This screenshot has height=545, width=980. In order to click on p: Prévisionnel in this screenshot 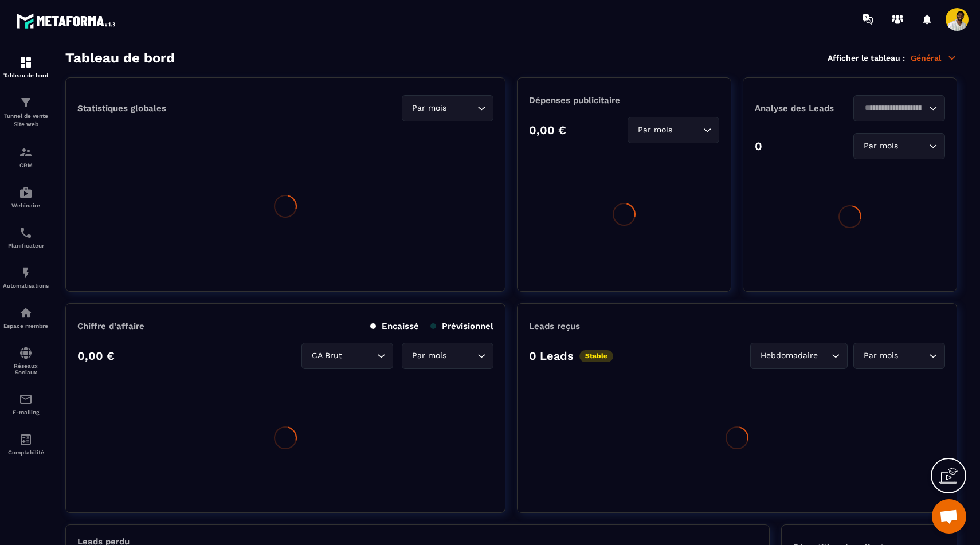, I will do `click(462, 326)`.